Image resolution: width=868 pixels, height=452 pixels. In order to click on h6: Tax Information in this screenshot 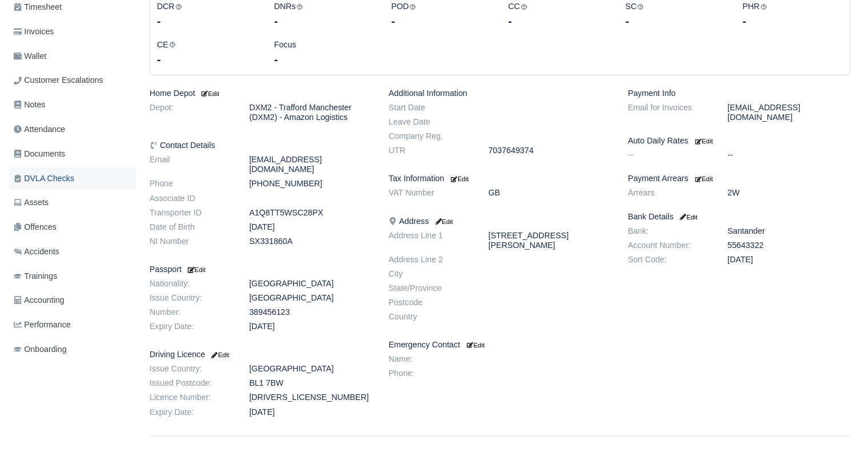, I will do `click(499, 178)`.